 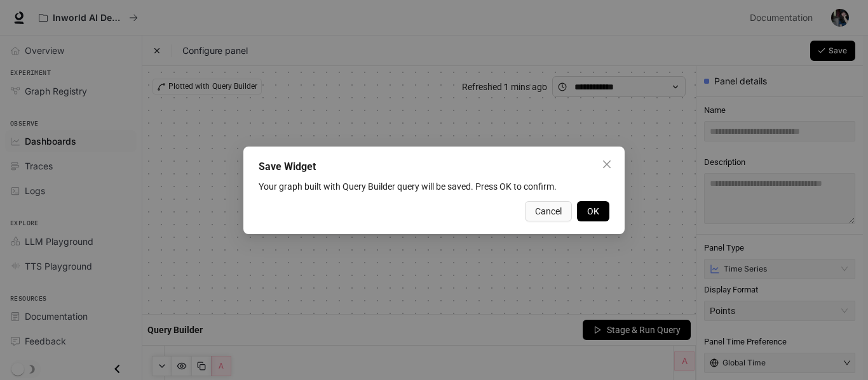 I want to click on a: Feedback, so click(x=71, y=341).